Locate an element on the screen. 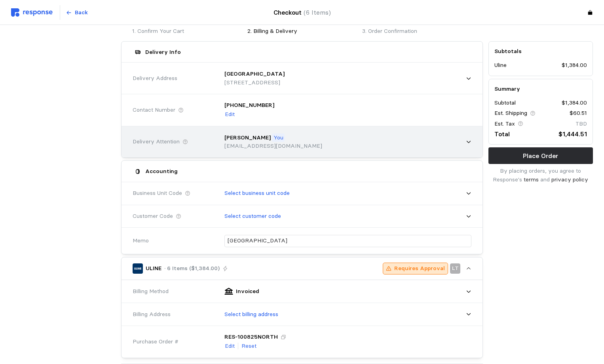  p: Select billing address is located at coordinates (251, 314).